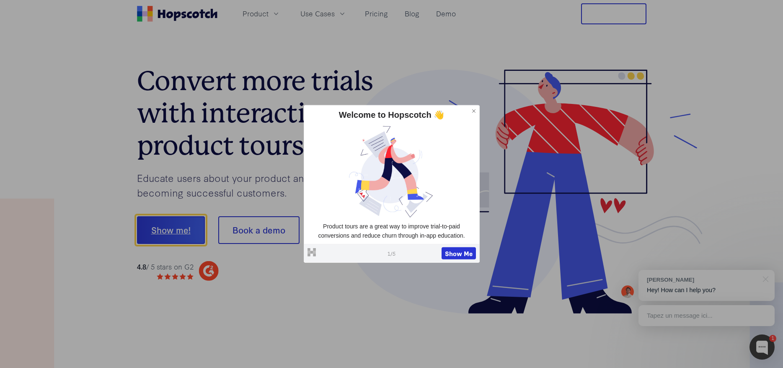 The height and width of the screenshot is (368, 783). Describe the element at coordinates (261, 13) in the screenshot. I see `button: Product` at that location.